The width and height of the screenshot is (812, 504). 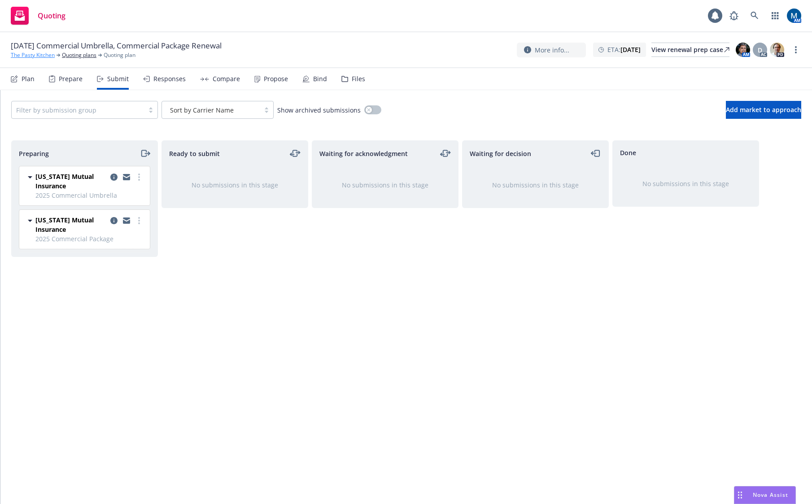 What do you see at coordinates (691, 50) in the screenshot?
I see `a: View renewal prep case` at bounding box center [691, 50].